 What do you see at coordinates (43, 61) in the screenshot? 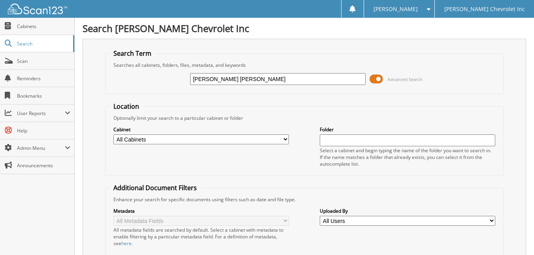
I see `span: Scan` at bounding box center [43, 61].